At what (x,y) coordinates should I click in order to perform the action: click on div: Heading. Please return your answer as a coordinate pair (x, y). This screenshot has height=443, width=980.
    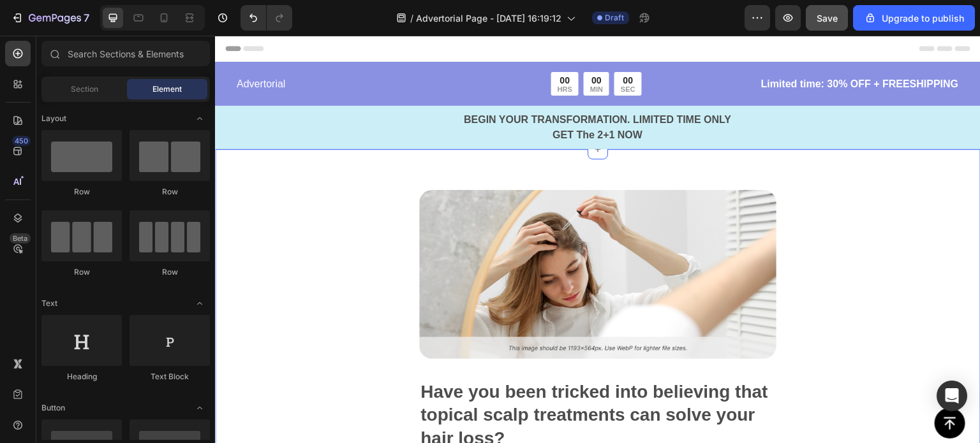
    Looking at the image, I should click on (81, 377).